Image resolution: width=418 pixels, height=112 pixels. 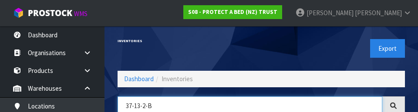 What do you see at coordinates (186, 41) in the screenshot?
I see `h1: Inventories` at bounding box center [186, 41].